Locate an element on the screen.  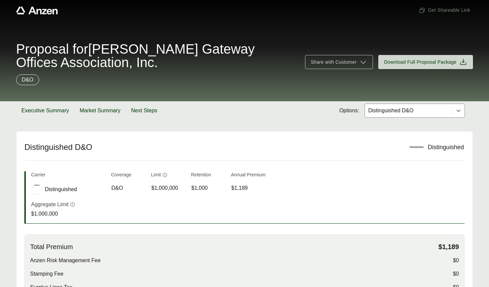
p: $1,000,000 is located at coordinates (53, 214).